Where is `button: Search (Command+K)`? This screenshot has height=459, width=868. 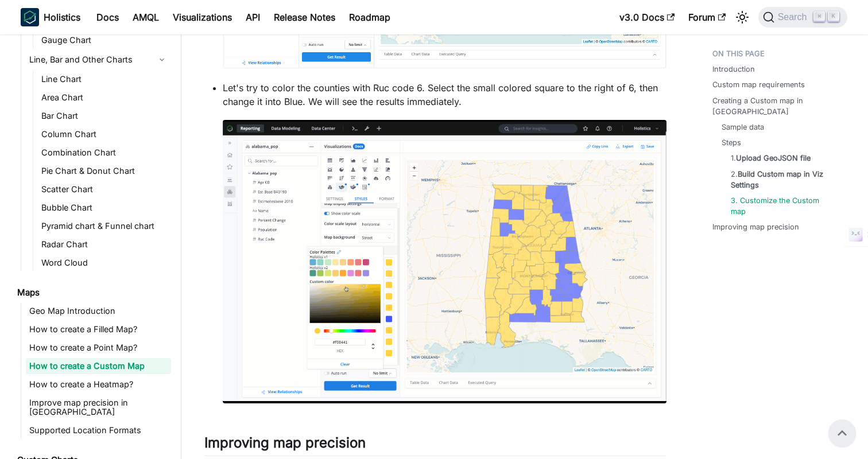 button: Search (Command+K) is located at coordinates (803, 17).